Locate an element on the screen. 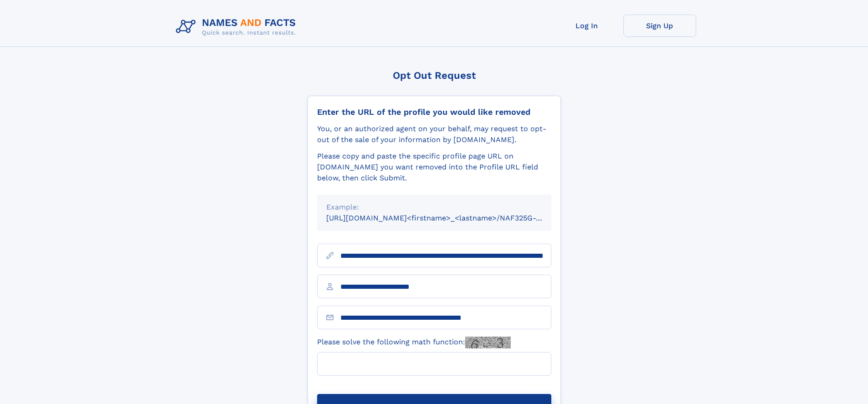 Image resolution: width=868 pixels, height=404 pixels. a: Sign Up is located at coordinates (660, 25).